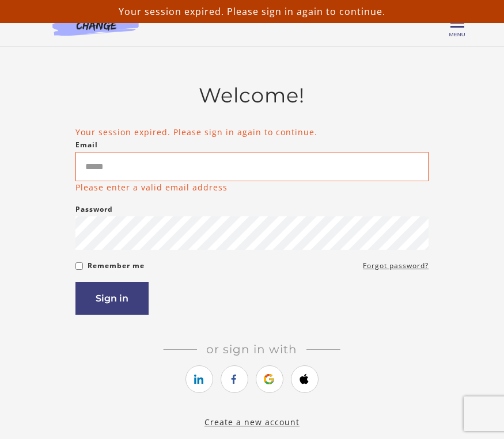  Describe the element at coordinates (252, 132) in the screenshot. I see `li: Your session expired. Please sign in again to continue.` at that location.